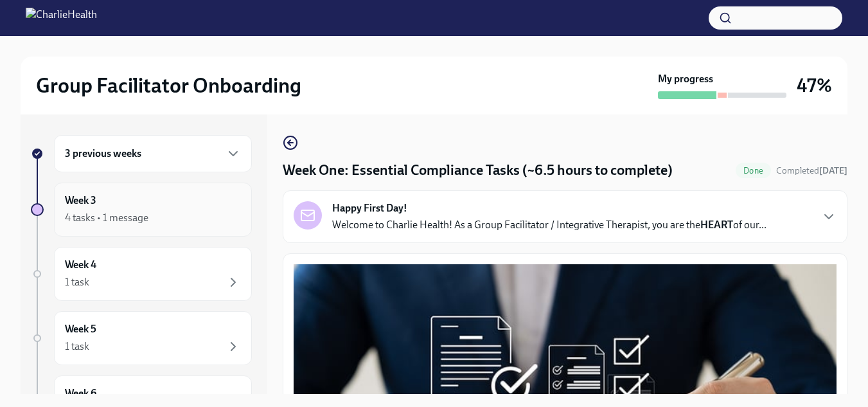 The width and height of the screenshot is (868, 407). What do you see at coordinates (812, 171) in the screenshot?
I see `span: Completed` at bounding box center [812, 171].